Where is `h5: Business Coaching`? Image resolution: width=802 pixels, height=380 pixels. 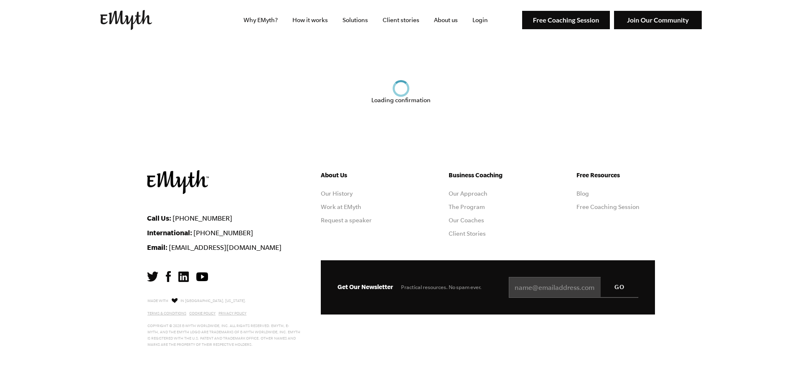 h5: Business Coaching is located at coordinates (488, 175).